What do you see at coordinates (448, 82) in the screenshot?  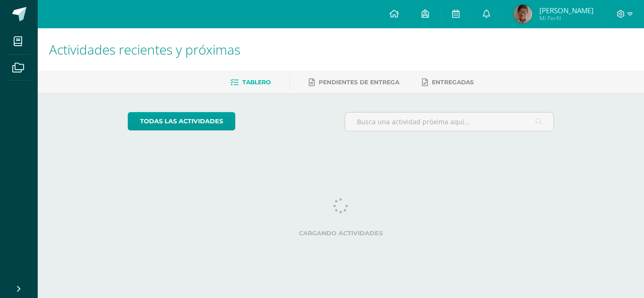 I see `a: Entregadas` at bounding box center [448, 82].